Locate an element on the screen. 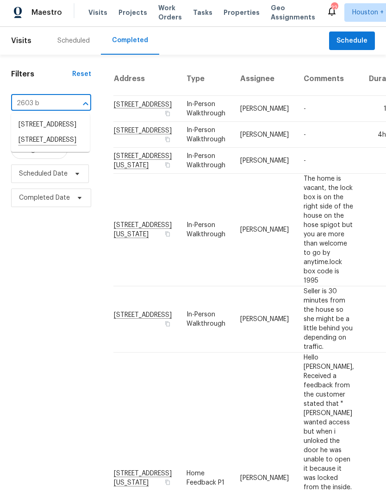 The image size is (386, 492). th: Assignee is located at coordinates (264, 81).